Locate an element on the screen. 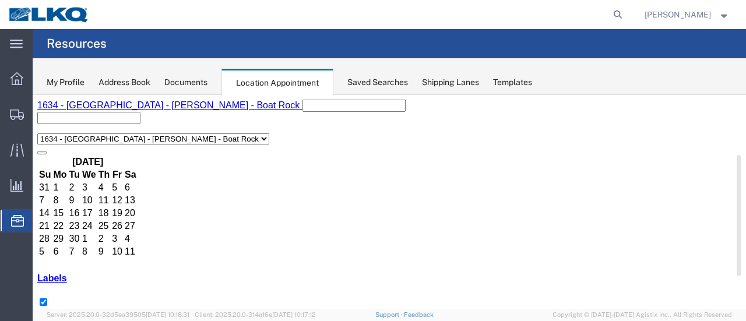 The image size is (746, 321). th: Tu is located at coordinates (42, 80).